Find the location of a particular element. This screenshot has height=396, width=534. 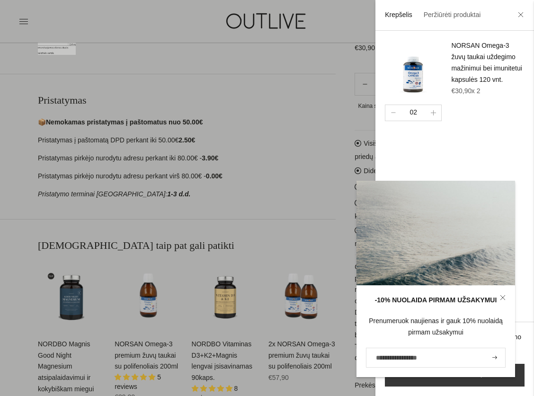

a: NORSAN Omega-3 žuvų taukai uždegimo mažinimui bei imunitetui kapsulės 120 vnt. is located at coordinates (486, 63).